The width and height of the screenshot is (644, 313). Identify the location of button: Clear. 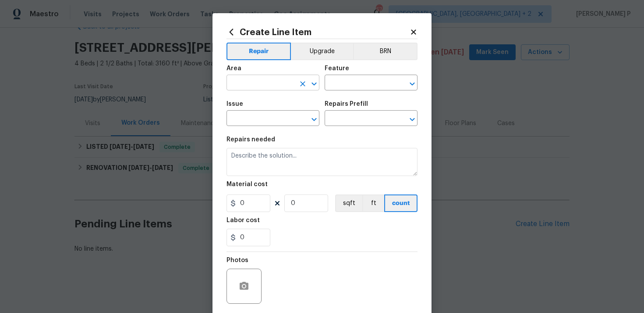
(303, 84).